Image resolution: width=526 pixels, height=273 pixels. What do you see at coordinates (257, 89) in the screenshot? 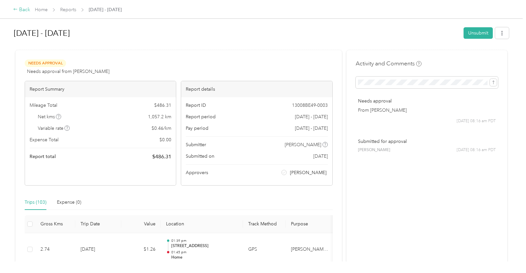
I see `div: Report details` at bounding box center [257, 89].